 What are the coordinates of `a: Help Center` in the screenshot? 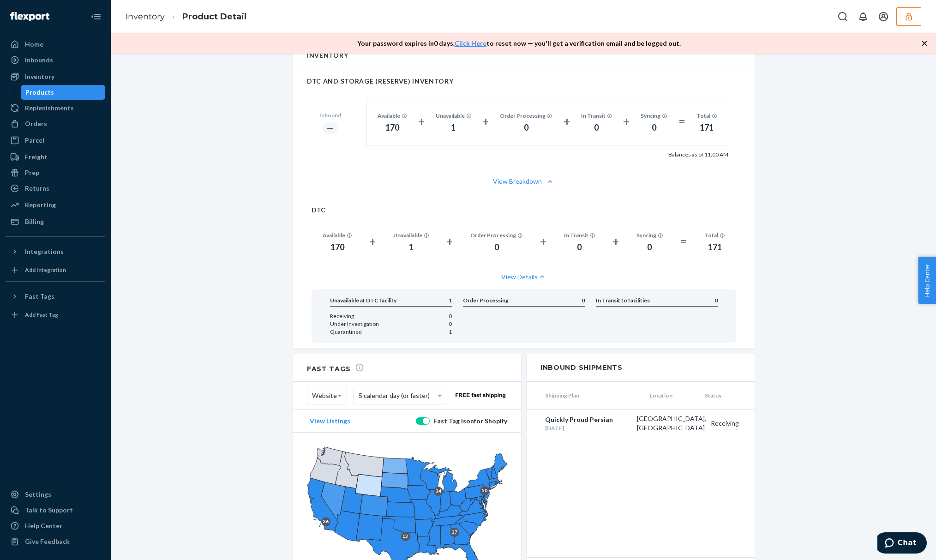 It's located at (55, 525).